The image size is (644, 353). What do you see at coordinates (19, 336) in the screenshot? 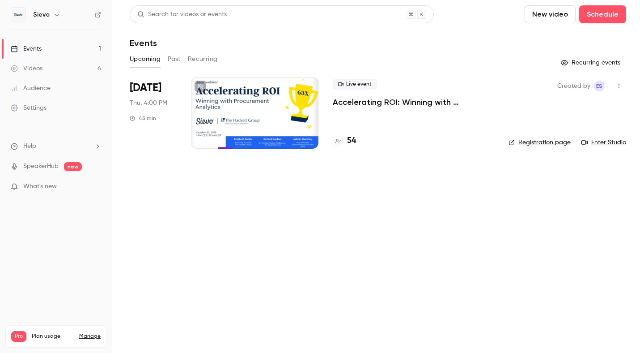
I see `span: Pro` at bounding box center [19, 336].